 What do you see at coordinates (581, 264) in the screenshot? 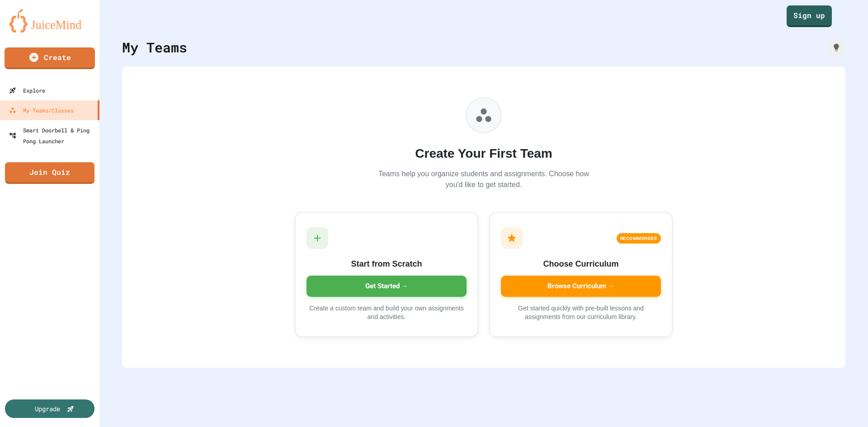
I see `h3: Choose Curriculum` at bounding box center [581, 264].